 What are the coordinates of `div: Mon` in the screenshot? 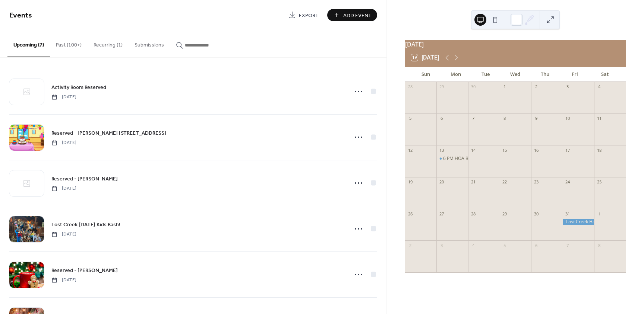 It's located at (456, 74).